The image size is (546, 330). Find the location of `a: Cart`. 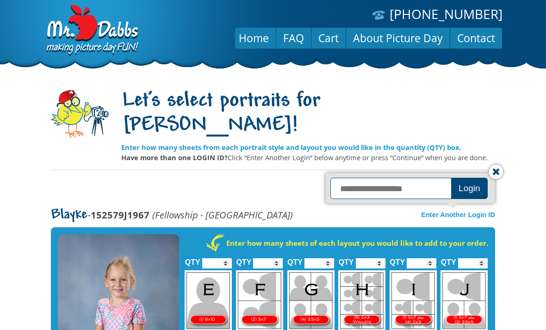

a: Cart is located at coordinates (329, 38).